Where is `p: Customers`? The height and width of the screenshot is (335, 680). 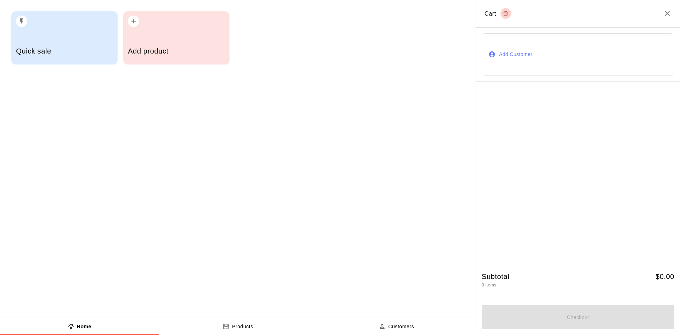
p: Customers is located at coordinates (401, 326).